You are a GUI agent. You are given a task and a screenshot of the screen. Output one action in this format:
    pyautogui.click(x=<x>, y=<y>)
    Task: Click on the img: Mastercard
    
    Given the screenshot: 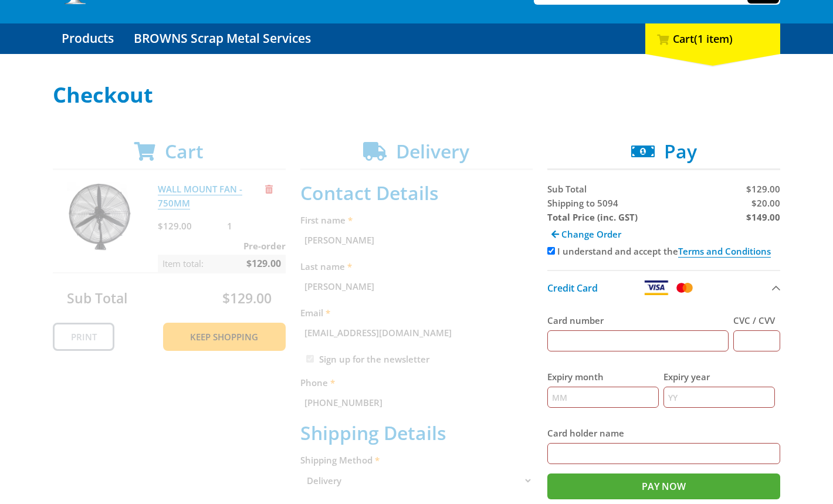 What is the action you would take?
    pyautogui.click(x=684, y=288)
    